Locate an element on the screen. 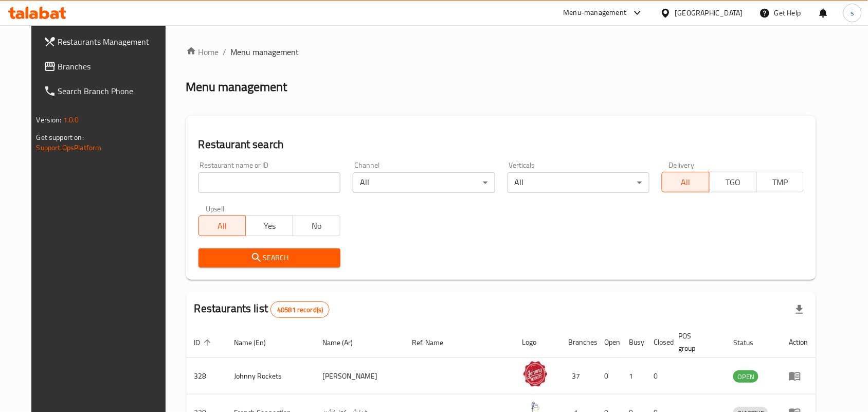 This screenshot has width=868, height=412. span: Restaurants Management is located at coordinates (113, 42).